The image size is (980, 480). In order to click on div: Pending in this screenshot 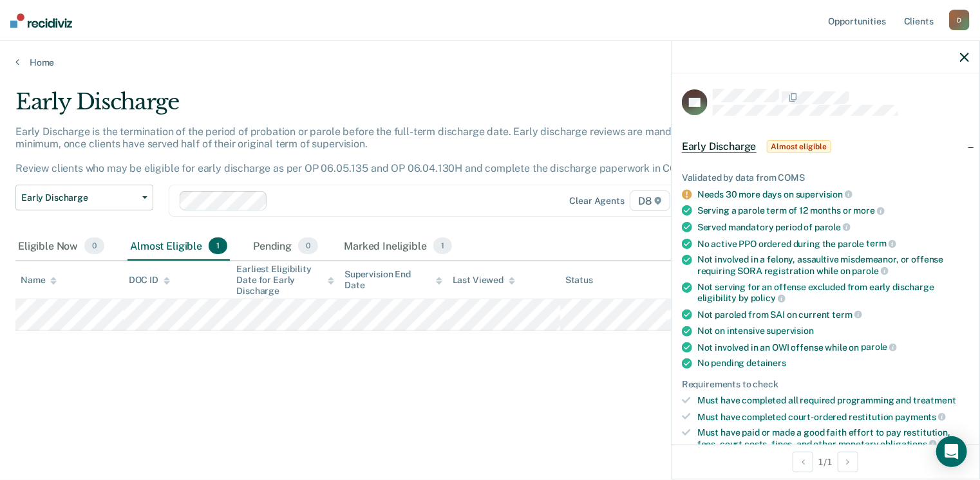, I will do `click(285, 246)`.